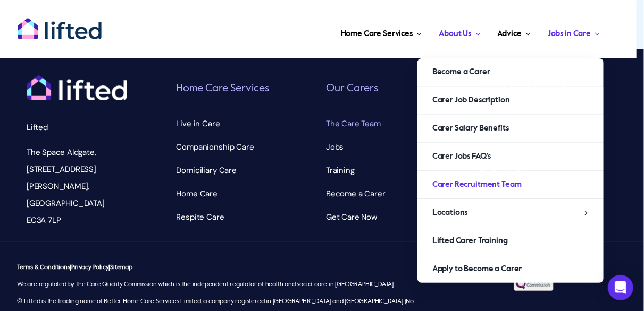  Describe the element at coordinates (361, 32) in the screenshot. I see `nav: Main Menu` at that location.